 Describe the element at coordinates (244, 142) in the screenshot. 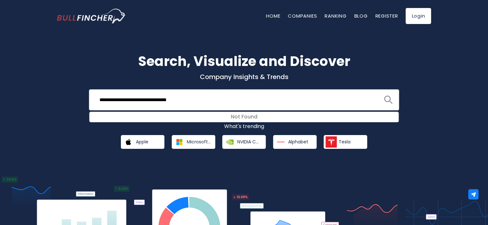

I see `a: NVIDIA Corporation` at that location.